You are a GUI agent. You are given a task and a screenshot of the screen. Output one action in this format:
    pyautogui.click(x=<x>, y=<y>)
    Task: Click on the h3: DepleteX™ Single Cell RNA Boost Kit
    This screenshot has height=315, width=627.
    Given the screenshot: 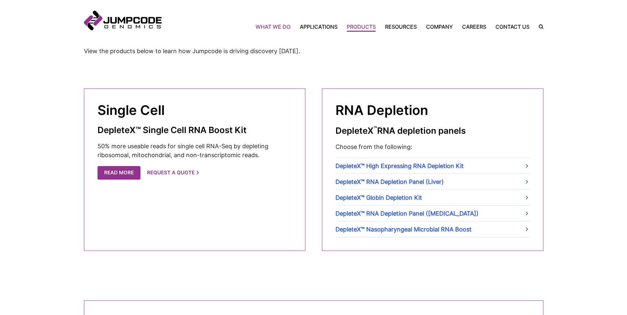 What is the action you would take?
    pyautogui.click(x=195, y=130)
    